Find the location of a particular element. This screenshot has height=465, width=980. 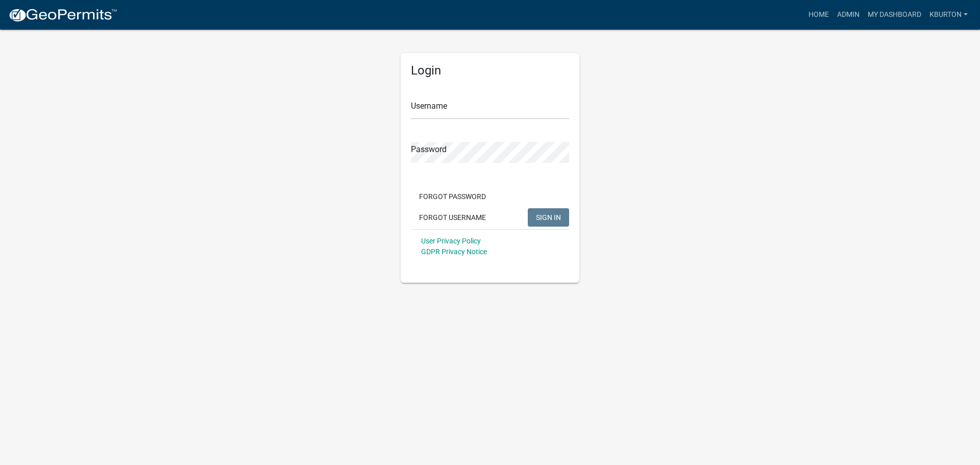

a: Home is located at coordinates (819, 15).